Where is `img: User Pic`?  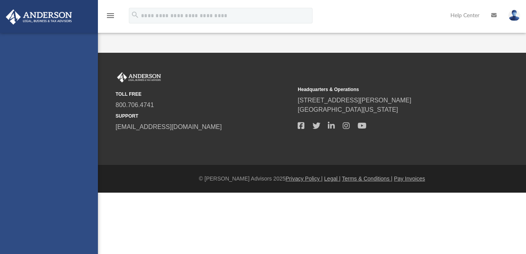
img: User Pic is located at coordinates (514, 15).